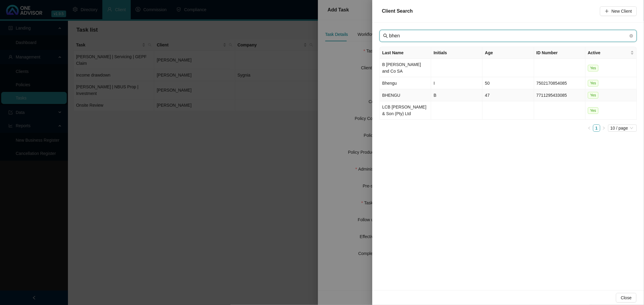  What do you see at coordinates (406, 95) in the screenshot?
I see `td: BHENGU` at bounding box center [406, 95].